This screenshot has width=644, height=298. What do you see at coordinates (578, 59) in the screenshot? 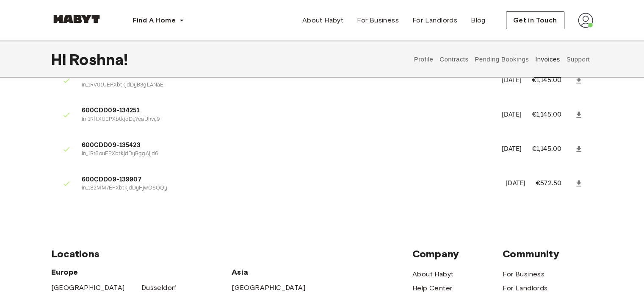
I see `button: Support` at bounding box center [578, 59].